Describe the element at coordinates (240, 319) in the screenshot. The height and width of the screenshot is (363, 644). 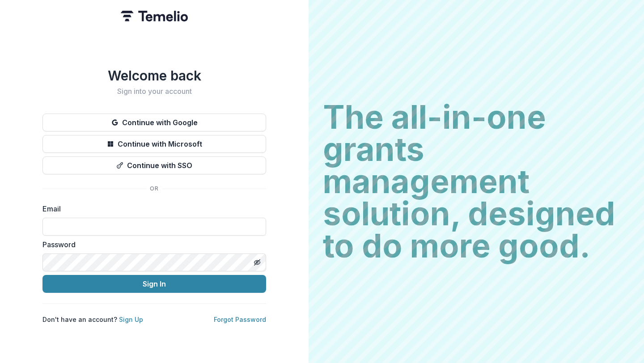
I see `a: Forgot Password` at that location.